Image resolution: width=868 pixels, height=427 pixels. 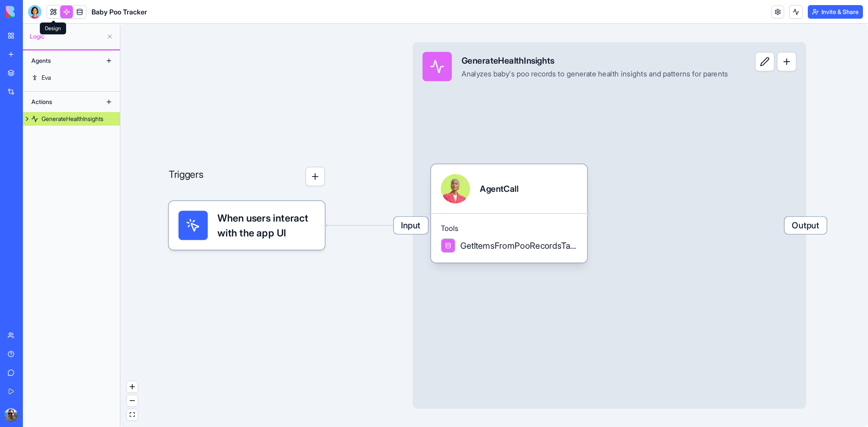 What do you see at coordinates (71, 119) in the screenshot?
I see `a: GenerateHealthInsights` at bounding box center [71, 119].